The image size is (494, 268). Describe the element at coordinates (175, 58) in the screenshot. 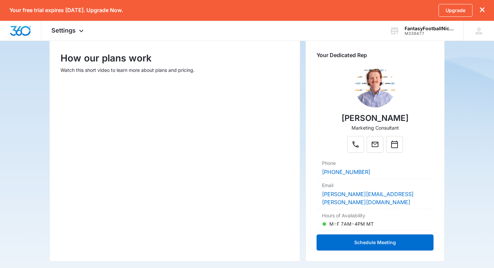

I see `p: How our plans work` at that location.